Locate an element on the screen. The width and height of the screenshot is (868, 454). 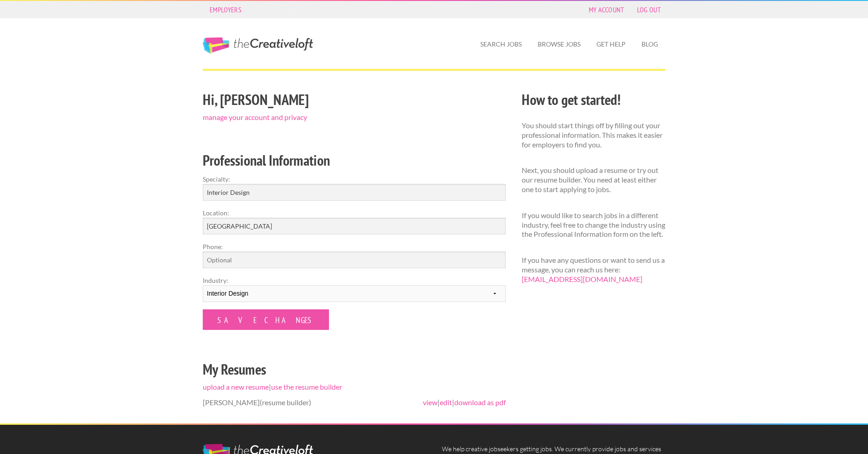
a: Log Out is located at coordinates (649, 10).